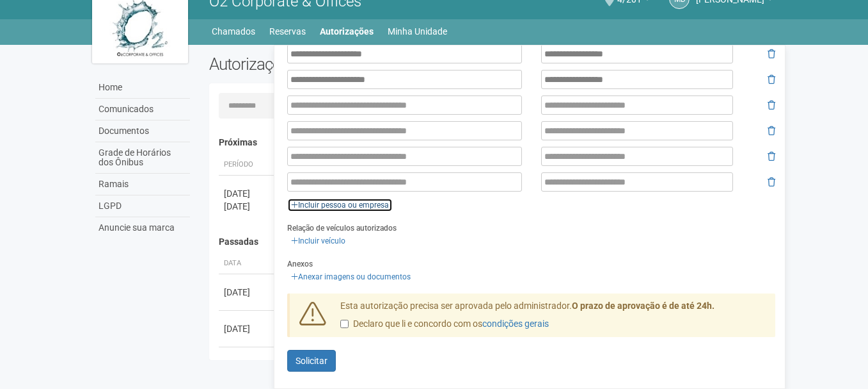 This screenshot has width=868, height=389. Describe the element at coordinates (347, 64) in the screenshot. I see `h2: Autorizações` at that location.